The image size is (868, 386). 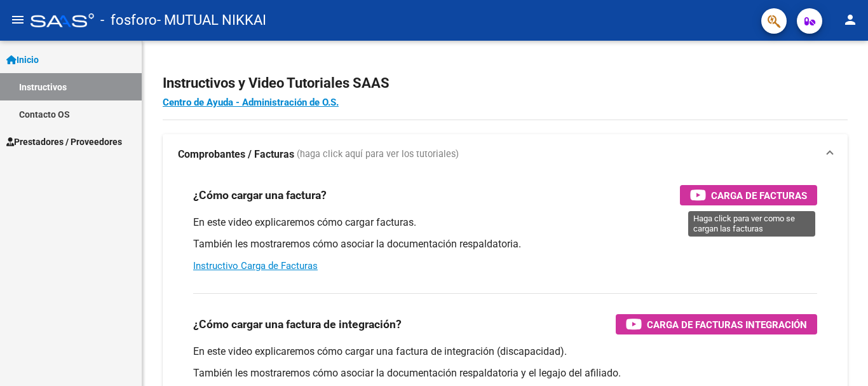 What do you see at coordinates (505, 223) in the screenshot?
I see `p: En este video explicaremos cómo cargar facturas.` at bounding box center [505, 223].